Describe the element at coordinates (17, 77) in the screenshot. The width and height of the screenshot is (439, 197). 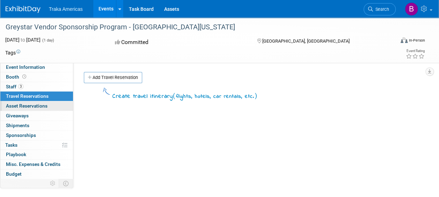
I see `span: Booth` at that location.